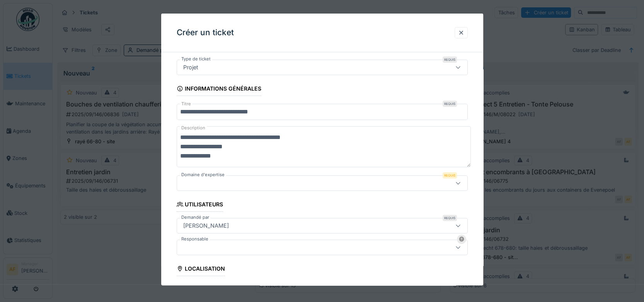  What do you see at coordinates (196, 59) in the screenshot?
I see `label: Type de ticket` at bounding box center [196, 59].